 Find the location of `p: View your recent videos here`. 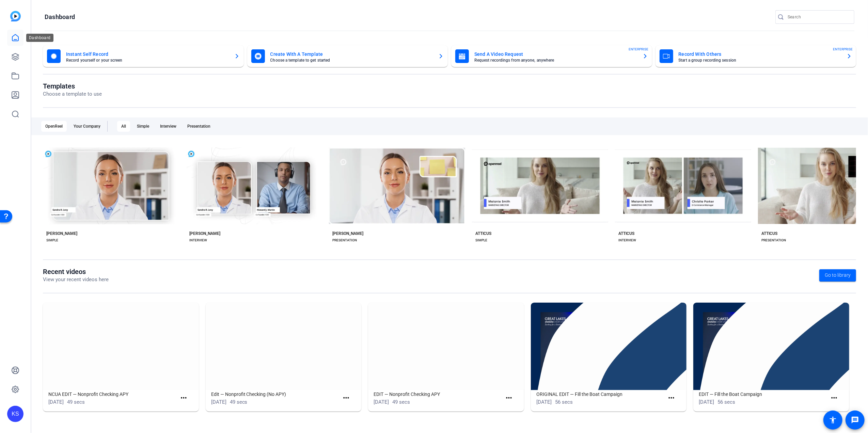

p: View your recent videos here is located at coordinates (76, 280).